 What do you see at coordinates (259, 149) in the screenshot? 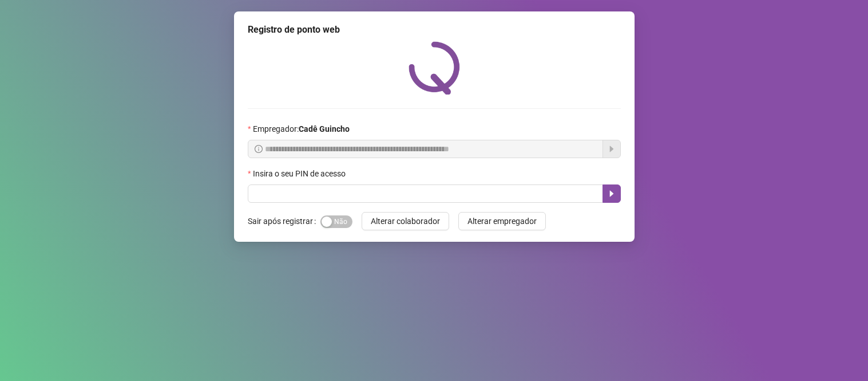
I see `span: info-circle` at bounding box center [259, 149].